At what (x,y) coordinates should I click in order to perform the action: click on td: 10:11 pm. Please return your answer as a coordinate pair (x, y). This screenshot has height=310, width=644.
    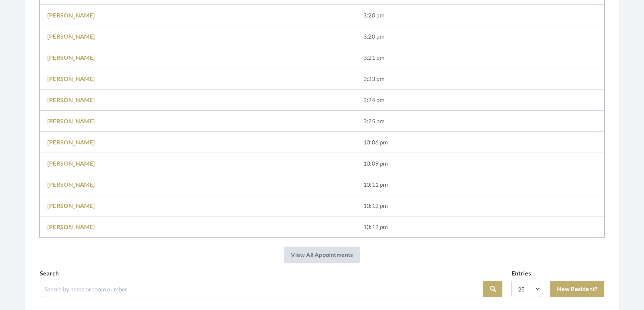
    Looking at the image, I should click on (480, 184).